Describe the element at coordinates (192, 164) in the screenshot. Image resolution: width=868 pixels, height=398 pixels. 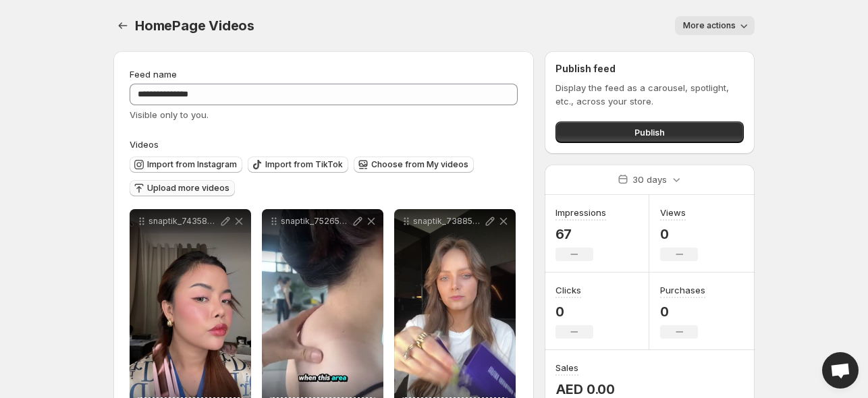
I see `span: Import from Instagram` at that location.